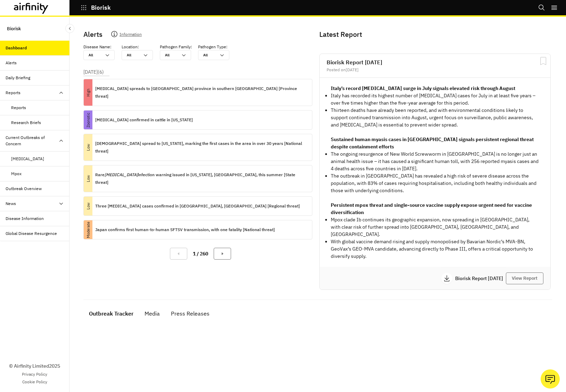 The image size is (566, 392). Describe the element at coordinates (89, 229) in the screenshot. I see `p: Moderate` at that location.